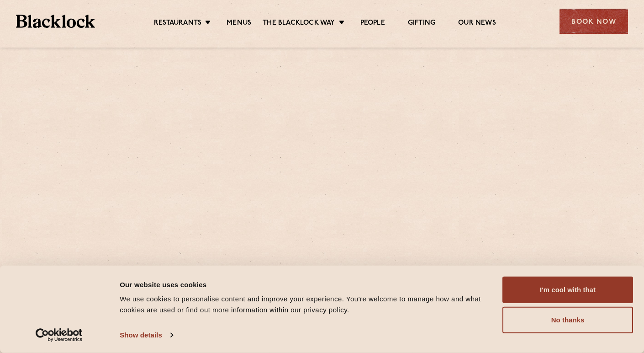 This screenshot has height=353, width=644. I want to click on a: People, so click(373, 24).